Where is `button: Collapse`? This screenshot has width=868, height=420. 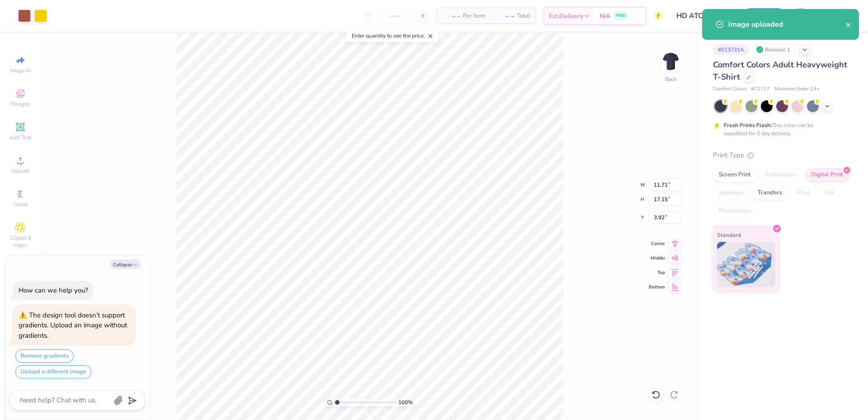
button: Collapse is located at coordinates (125, 264).